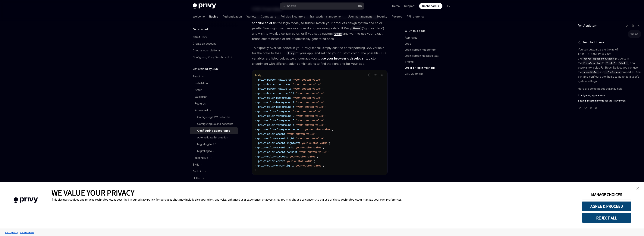 This screenshot has height=236, width=644. Describe the element at coordinates (213, 17) in the screenshot. I see `a: Basics` at that location.